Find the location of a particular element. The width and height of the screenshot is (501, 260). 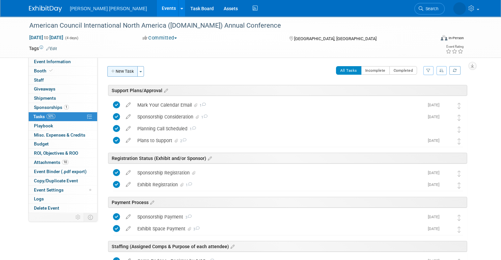

a: Edit is located at coordinates (51, 49).